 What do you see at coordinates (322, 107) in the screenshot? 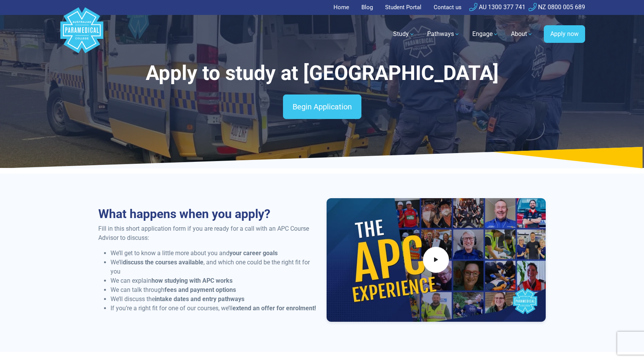
I see `a: Begin Application` at bounding box center [322, 107].